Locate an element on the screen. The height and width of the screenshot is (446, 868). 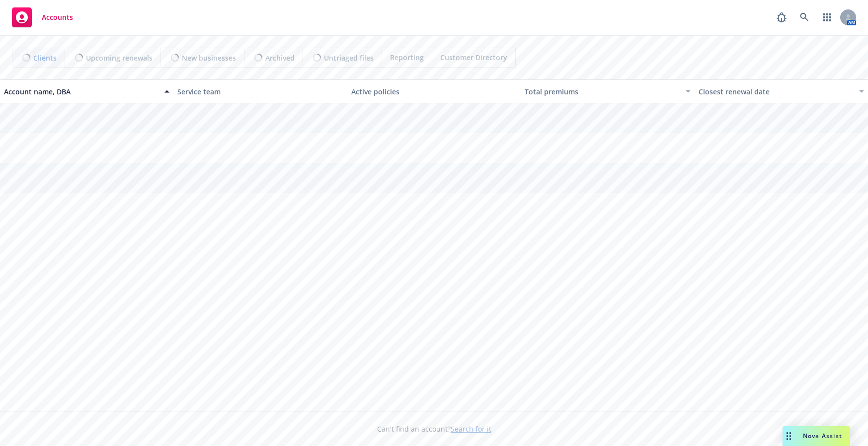
span: Archived is located at coordinates (280, 58).